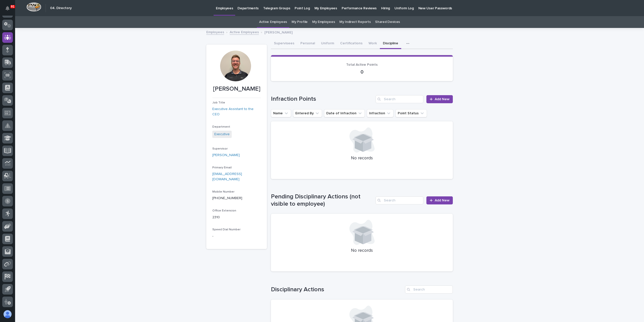  What do you see at coordinates (61, 8) in the screenshot?
I see `h2: 04. Directory` at bounding box center [61, 8].